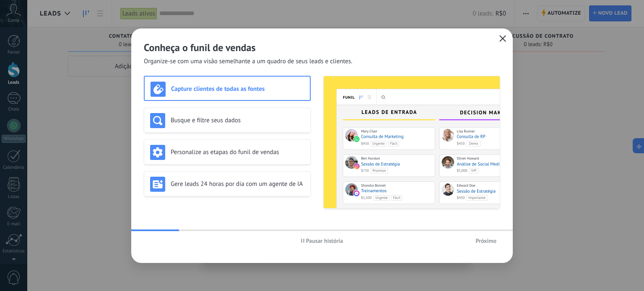 This screenshot has height=291, width=644. I want to click on h3: Capture clientes de todas as fontes, so click(237, 89).